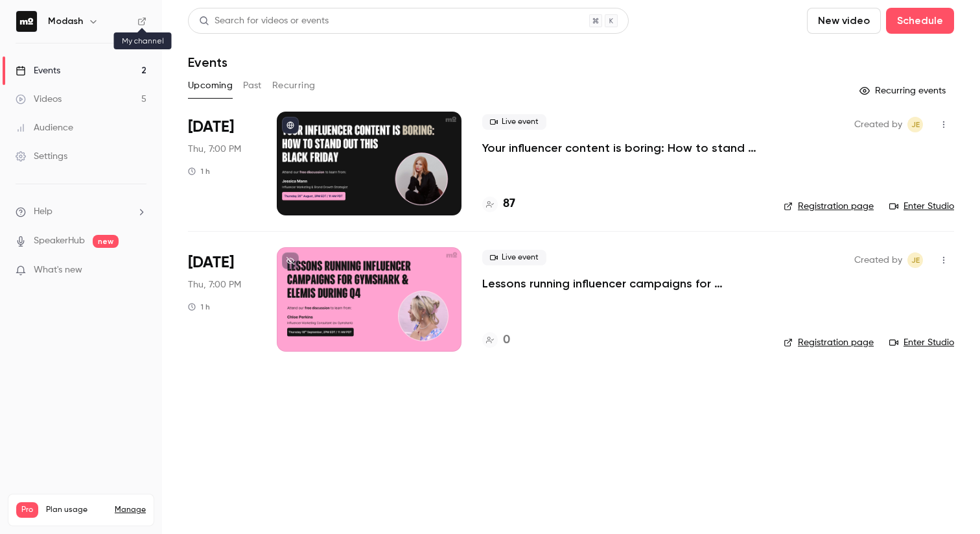  Describe the element at coordinates (38, 99) in the screenshot. I see `div: Videos` at that location.